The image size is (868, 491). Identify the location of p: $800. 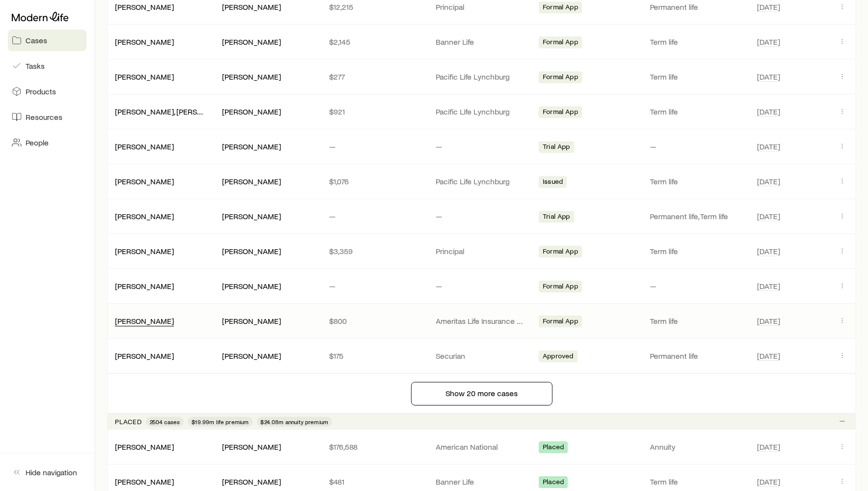
(375, 321).